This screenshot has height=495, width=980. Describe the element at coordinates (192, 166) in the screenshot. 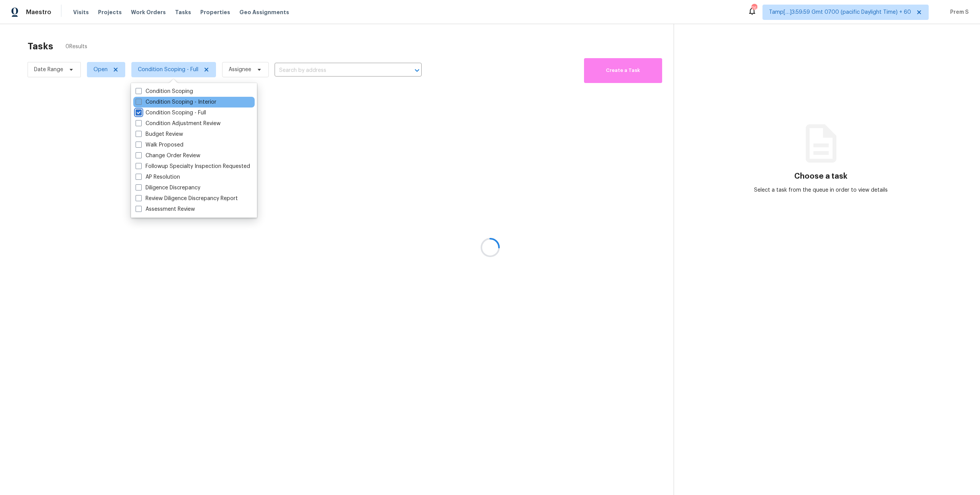

I see `label: Followup Specialty Inspection Requested` at that location.